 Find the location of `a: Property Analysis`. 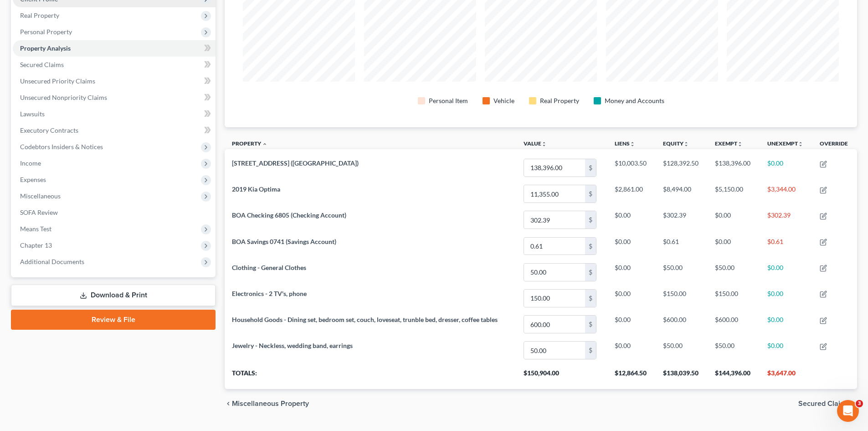

a: Property Analysis is located at coordinates (114, 48).